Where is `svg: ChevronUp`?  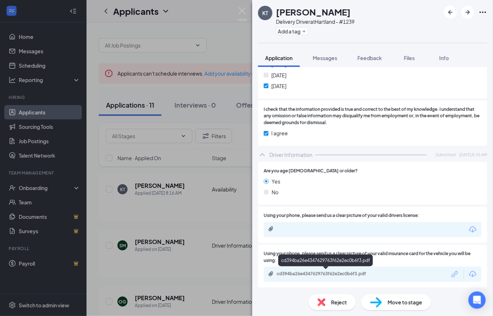 svg: ChevronUp is located at coordinates (262, 155).